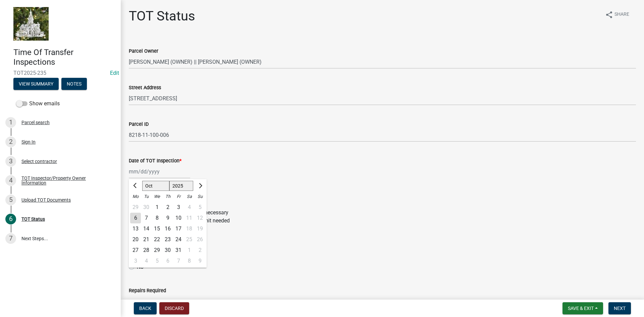  Describe the element at coordinates (29, 142) in the screenshot. I see `div: Sign In` at that location.